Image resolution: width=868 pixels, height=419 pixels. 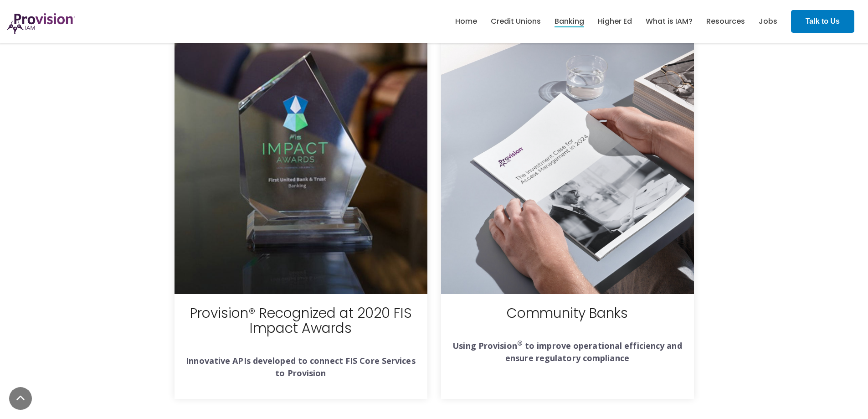 I want to click on a: Talk to Us, so click(x=822, y=21).